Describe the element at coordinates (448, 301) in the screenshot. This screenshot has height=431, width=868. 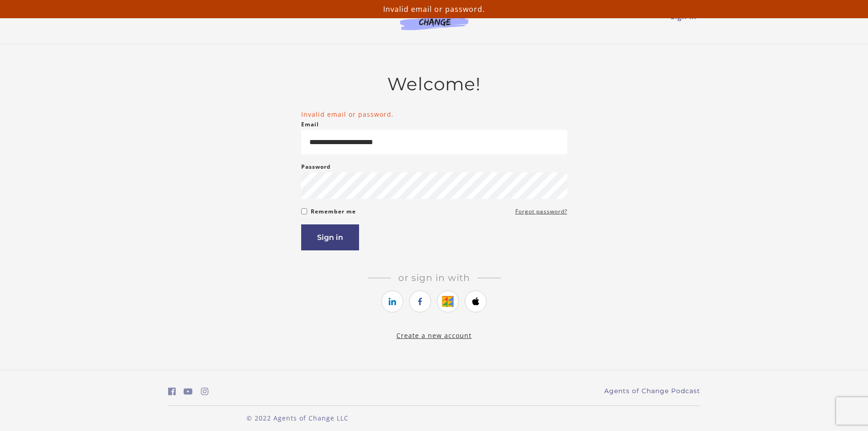
I see `a: https://courses.thinkific.com/users/auth/google?ss%5Breferral%5D=&ss%5Buser_return_to%5D=&ss%5Bvi...` at that location.